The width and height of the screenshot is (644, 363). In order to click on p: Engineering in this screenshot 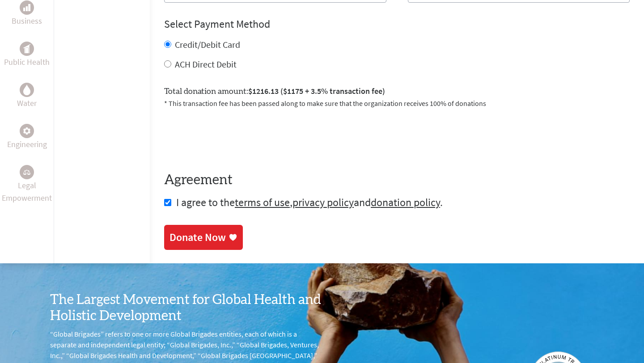, I will do `click(26, 144)`.